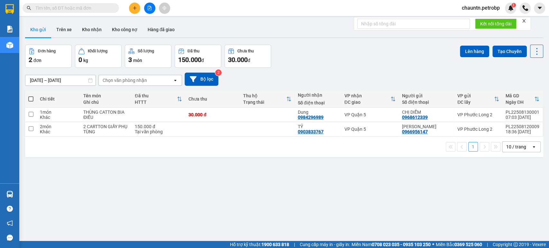  I want to click on div: Khối lượng, so click(97, 51).